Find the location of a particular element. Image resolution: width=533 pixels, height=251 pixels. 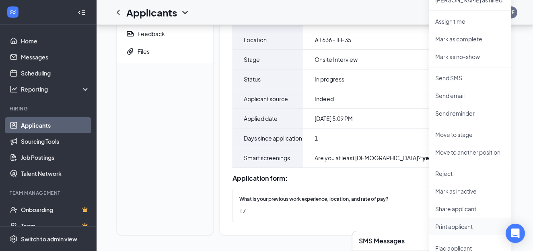

a: Home is located at coordinates (55, 41).